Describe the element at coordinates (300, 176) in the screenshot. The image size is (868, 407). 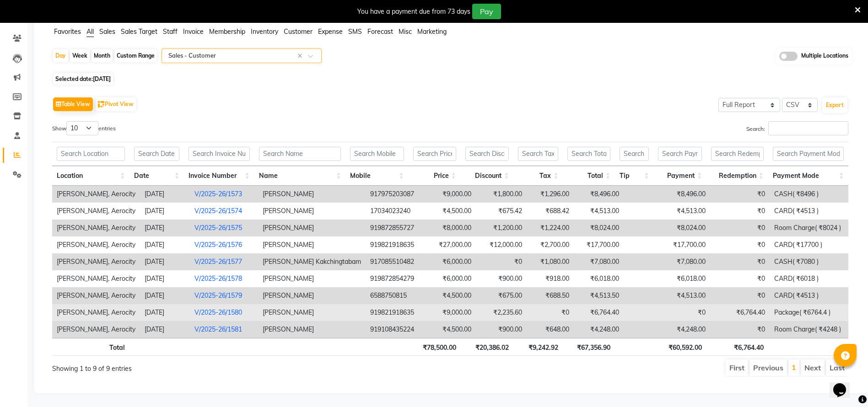
I see `th: Name: activate to sort column ascending` at that location.